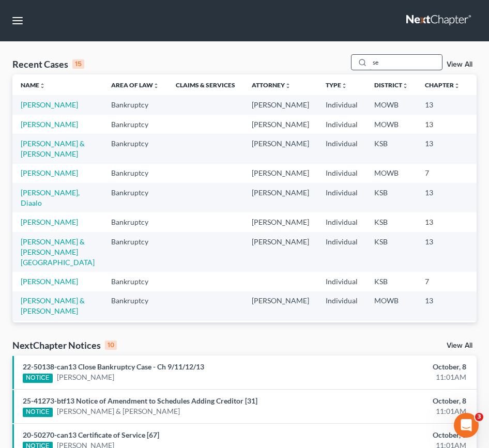 The height and width of the screenshot is (448, 489). Describe the element at coordinates (135, 85) in the screenshot. I see `a: Area of Lawunfold_more` at that location.